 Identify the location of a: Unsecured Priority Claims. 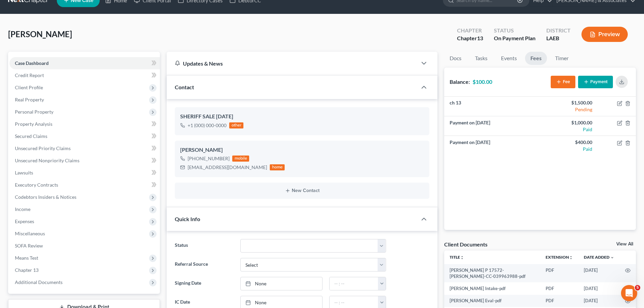
(84, 148).